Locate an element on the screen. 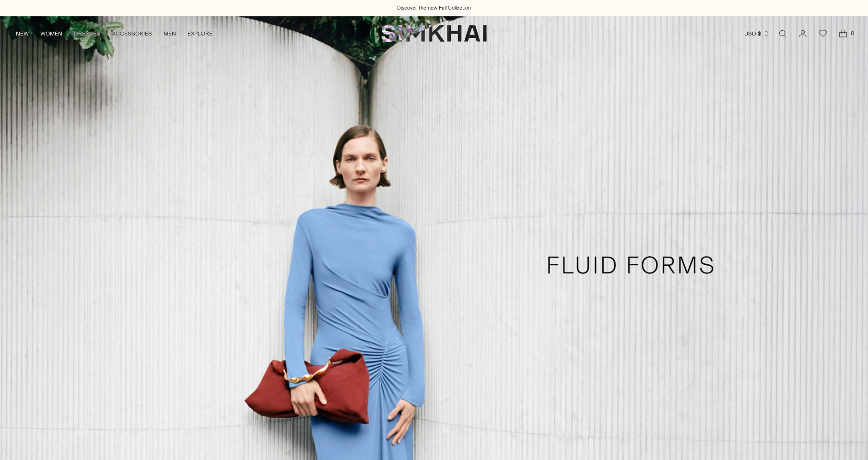 This screenshot has width=868, height=460. a: Open search modal is located at coordinates (783, 33).